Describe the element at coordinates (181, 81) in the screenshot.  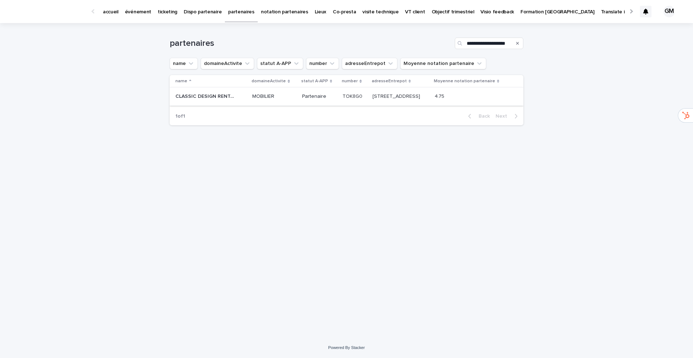
I see `p: name` at that location.